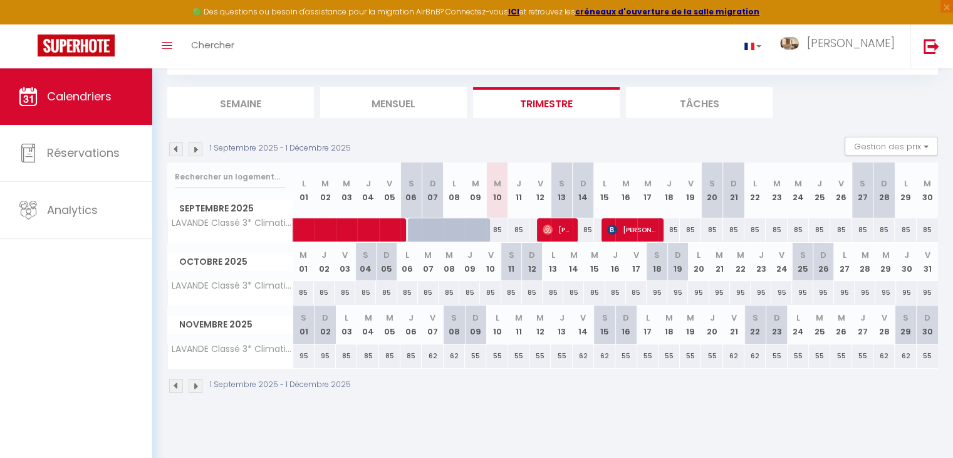 This screenshot has height=458, width=953. I want to click on span: Octobre 2025, so click(230, 261).